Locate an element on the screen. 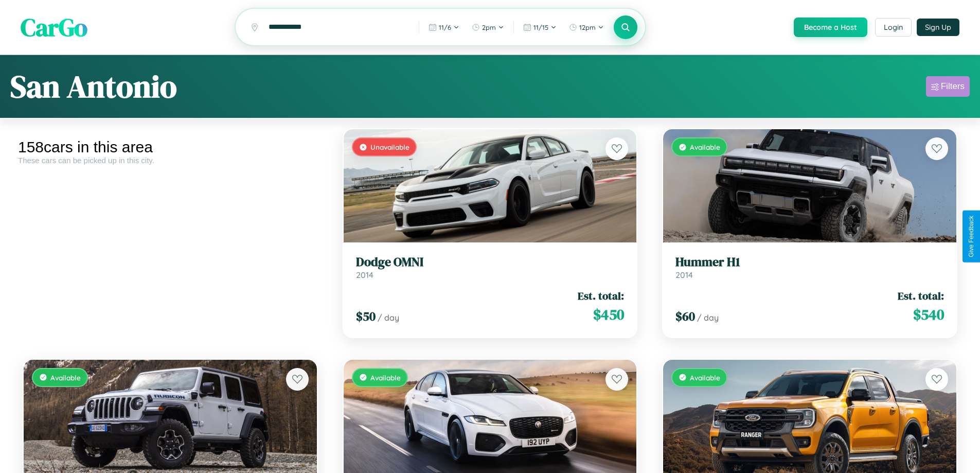 This screenshot has height=473, width=980. span: Unavailable is located at coordinates (390, 147).